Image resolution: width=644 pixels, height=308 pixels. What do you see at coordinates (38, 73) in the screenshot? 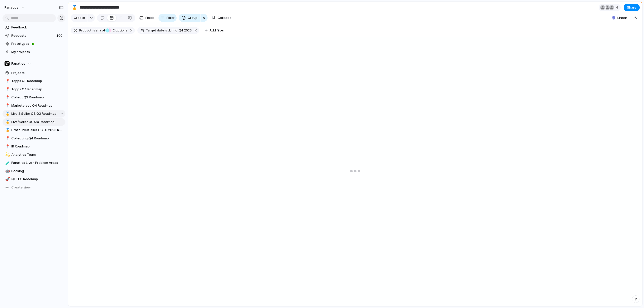
I see `span: Projects` at bounding box center [38, 73].